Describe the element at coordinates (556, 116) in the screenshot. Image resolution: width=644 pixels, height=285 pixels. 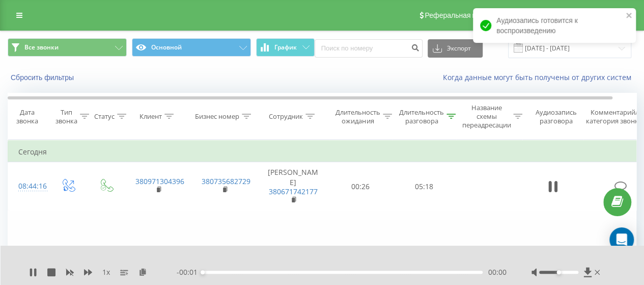
I see `font: Аудиозапись разговора` at that location.